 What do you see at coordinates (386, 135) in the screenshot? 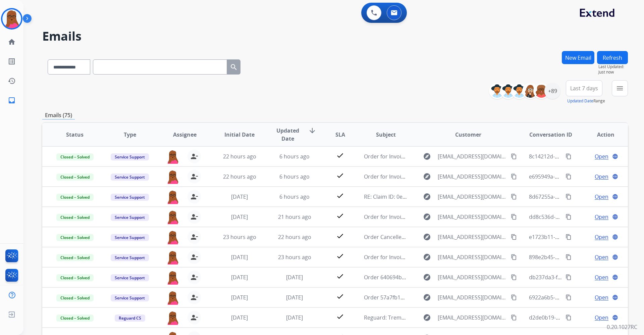
I see `span: Subject` at bounding box center [386, 135].